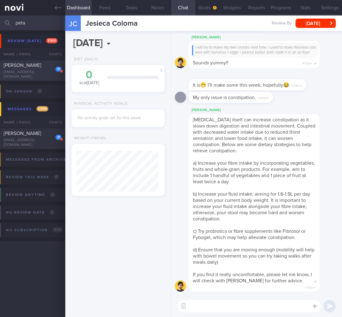  I want to click on span: b) Increase your fluid intake, aiming for 1.6-1.9L per day based on your current body weight. It ..., so click(251, 206).